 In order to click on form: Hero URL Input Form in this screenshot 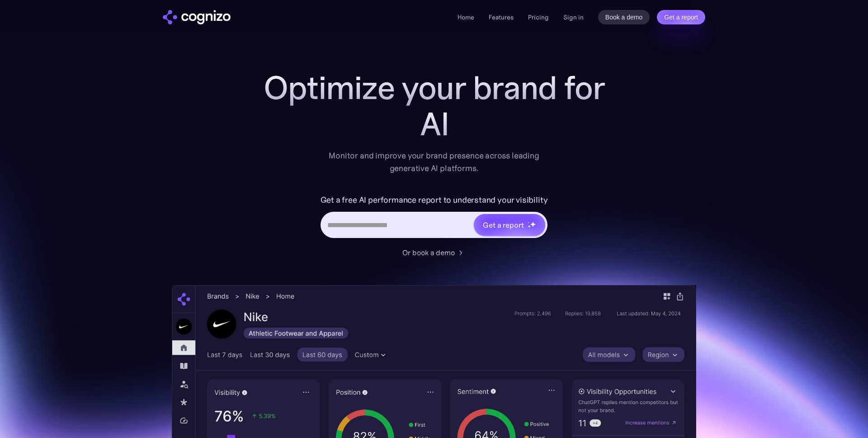, I will do `click(434, 218)`.